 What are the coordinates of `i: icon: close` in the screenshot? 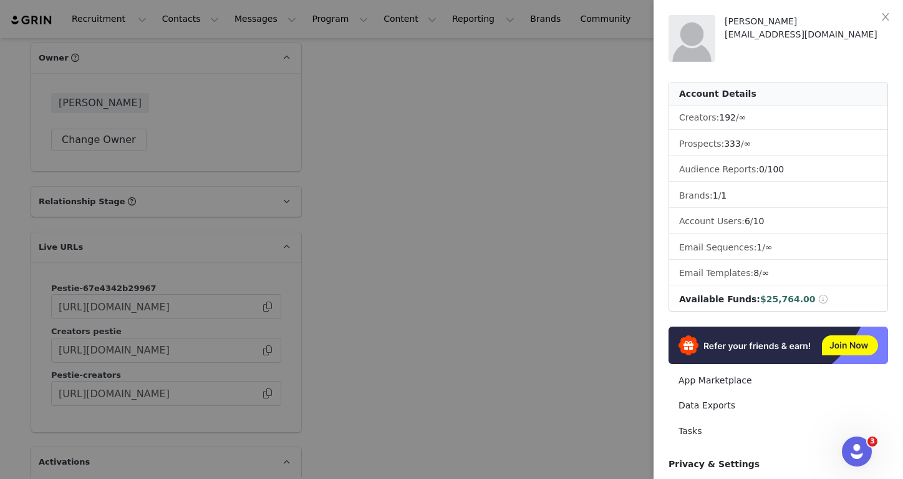 It's located at (886, 17).